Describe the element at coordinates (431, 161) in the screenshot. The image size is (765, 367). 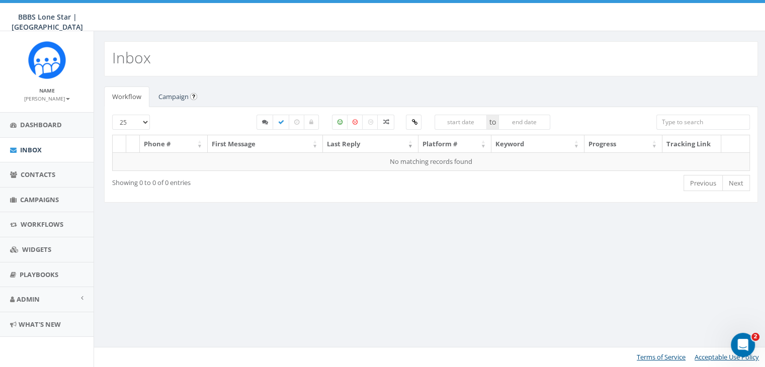
I see `td: No matching records found` at that location.